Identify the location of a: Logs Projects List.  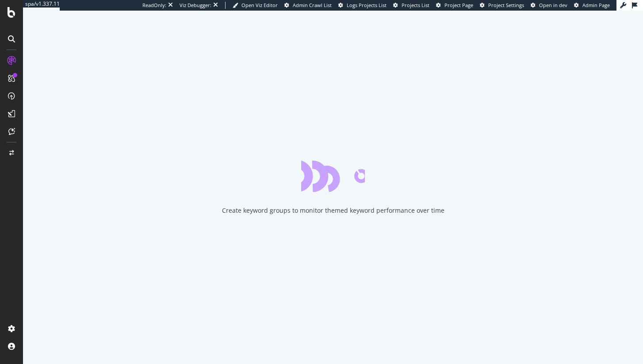
(362, 5).